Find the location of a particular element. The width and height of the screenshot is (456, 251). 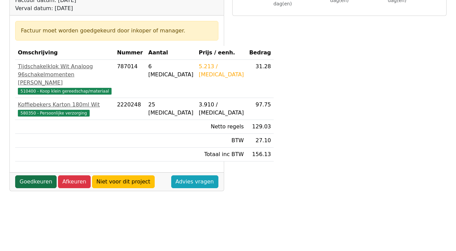

th: Omschrijving is located at coordinates (65, 53).